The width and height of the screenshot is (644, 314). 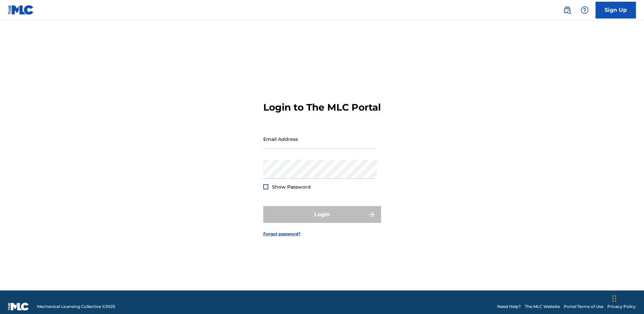 What do you see at coordinates (627, 298) in the screenshot?
I see `div: Chat Widget` at bounding box center [627, 298].